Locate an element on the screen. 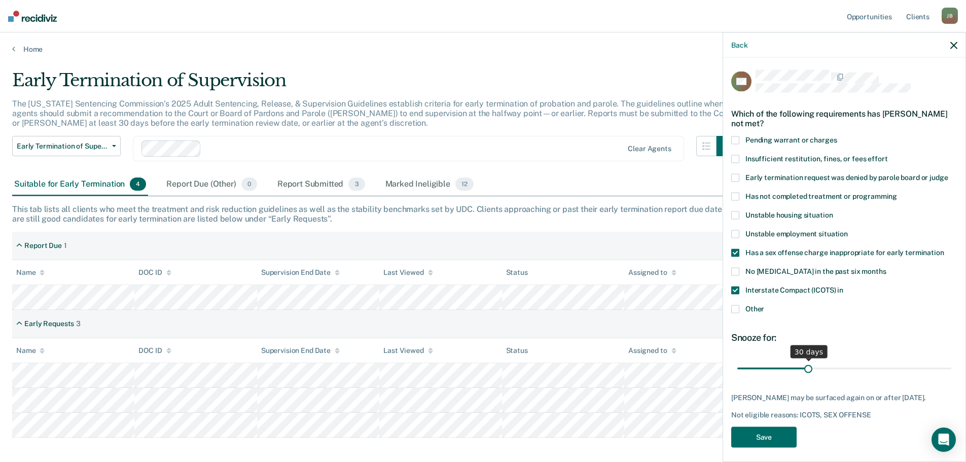  div: Early Requests is located at coordinates (49, 324).